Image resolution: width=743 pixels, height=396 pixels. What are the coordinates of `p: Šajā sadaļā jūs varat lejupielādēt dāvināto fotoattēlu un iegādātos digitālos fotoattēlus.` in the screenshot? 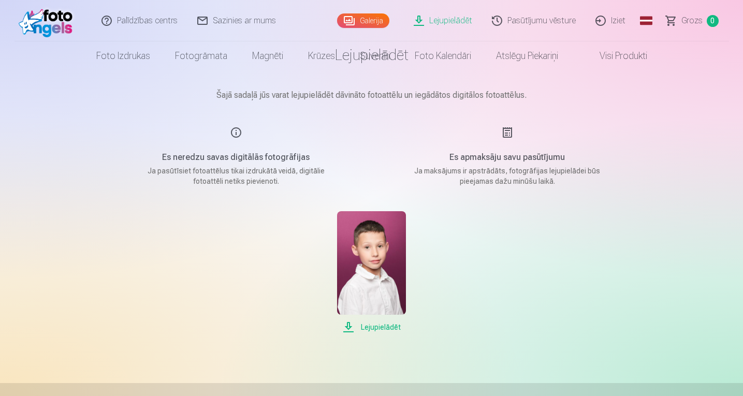 It's located at (372, 95).